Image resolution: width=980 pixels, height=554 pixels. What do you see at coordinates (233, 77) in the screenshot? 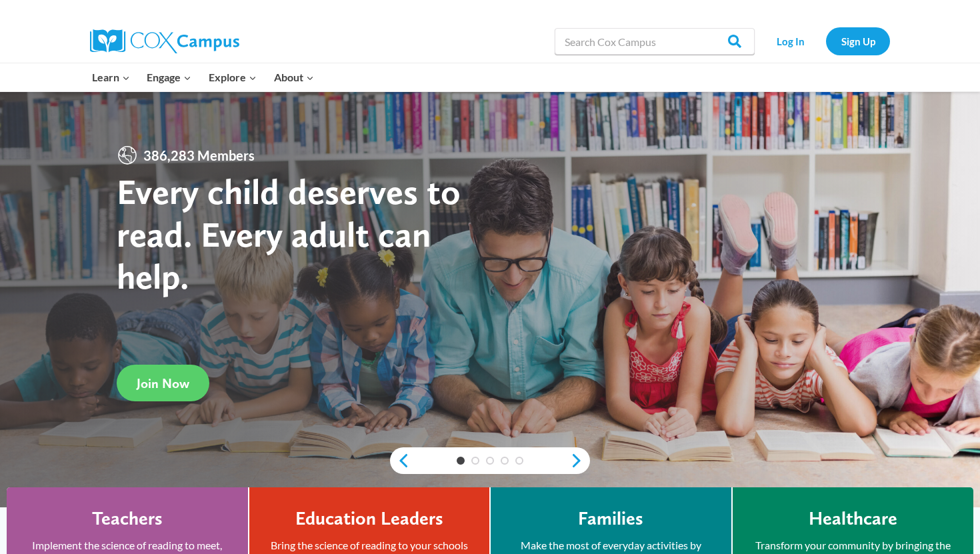
I see `span: Explore` at bounding box center [233, 77].